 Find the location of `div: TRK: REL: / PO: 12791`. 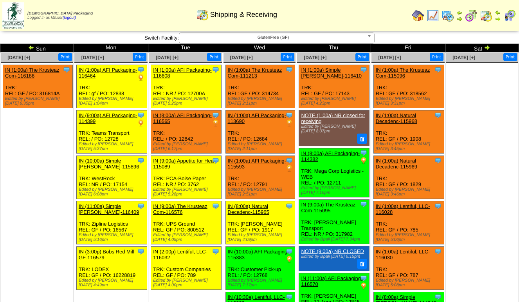

div: TRK: REL: / PO: 12791 is located at coordinates (260, 177).